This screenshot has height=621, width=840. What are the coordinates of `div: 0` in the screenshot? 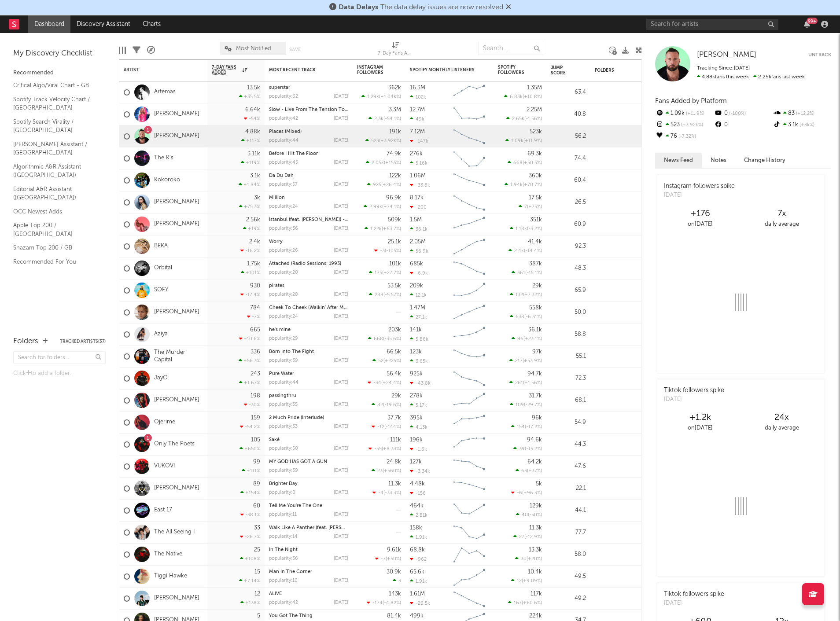 It's located at (743, 113).